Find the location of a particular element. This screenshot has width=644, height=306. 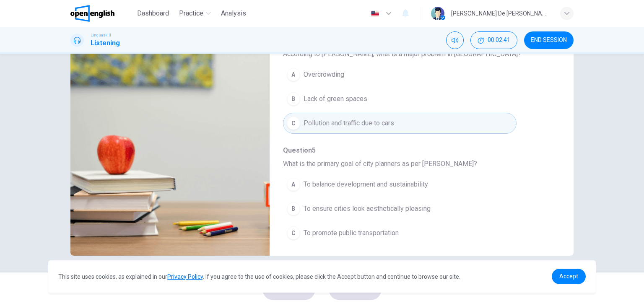

button: Analysis is located at coordinates (234, 13).